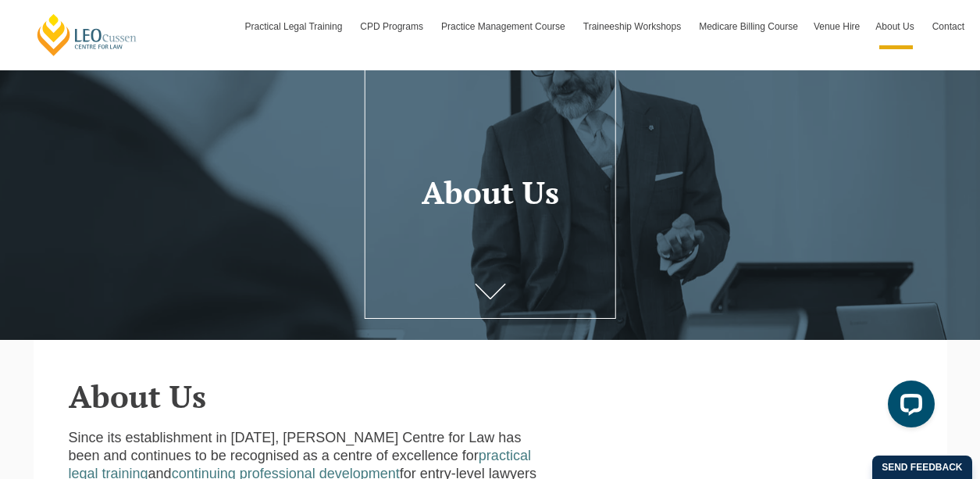 Image resolution: width=980 pixels, height=479 pixels. Describe the element at coordinates (295, 27) in the screenshot. I see `a: Practical Legal Training` at that location.